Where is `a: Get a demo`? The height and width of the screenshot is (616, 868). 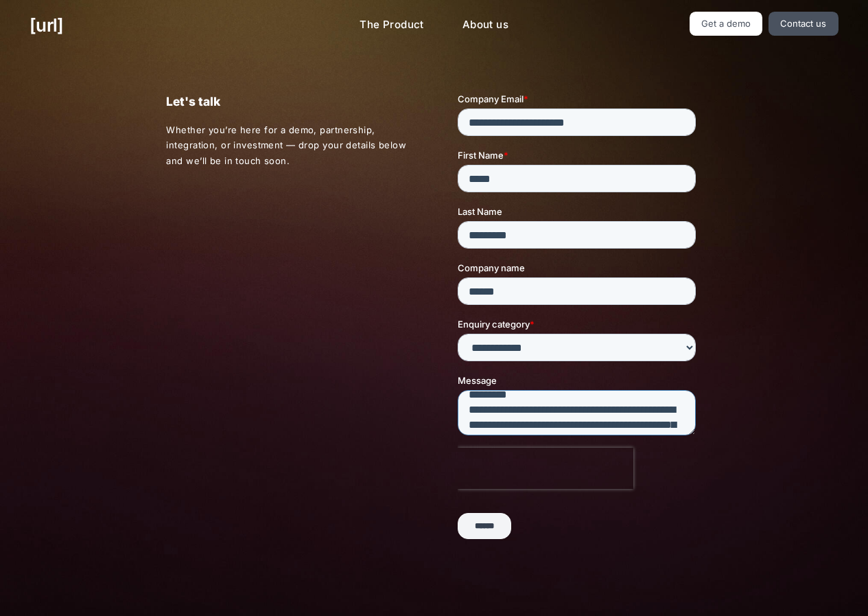 a: Get a demo is located at coordinates (726, 23).